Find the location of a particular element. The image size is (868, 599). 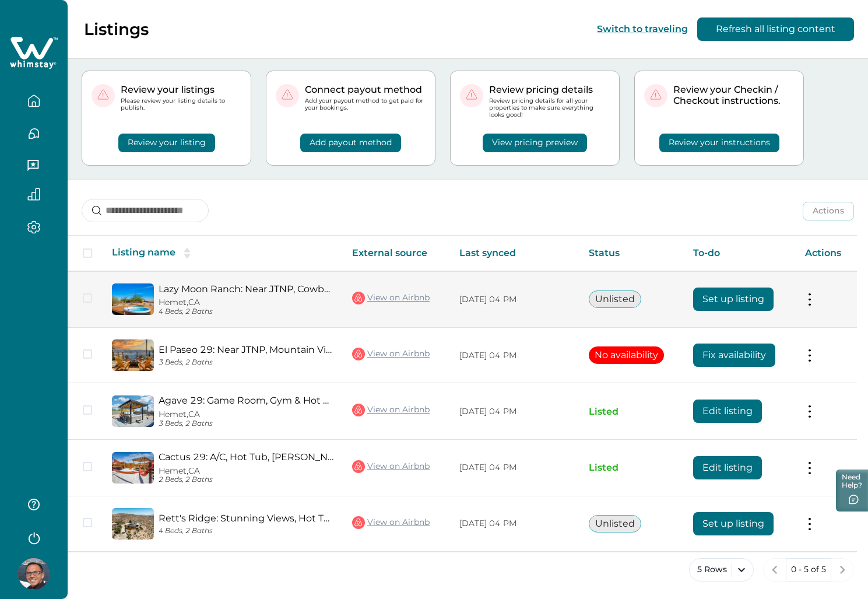

button: Refresh all listing content is located at coordinates (775, 29).